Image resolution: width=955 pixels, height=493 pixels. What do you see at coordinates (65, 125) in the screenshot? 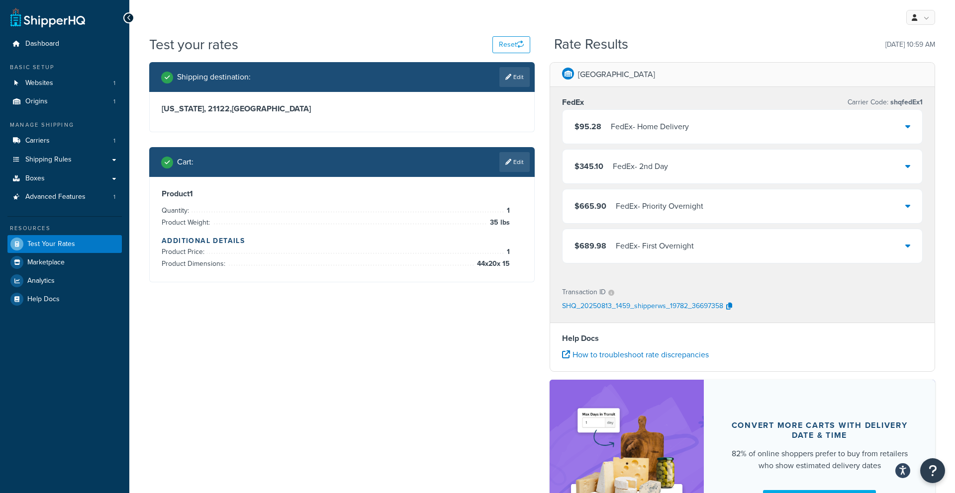
I see `div: Manage Shipping` at bounding box center [65, 125].